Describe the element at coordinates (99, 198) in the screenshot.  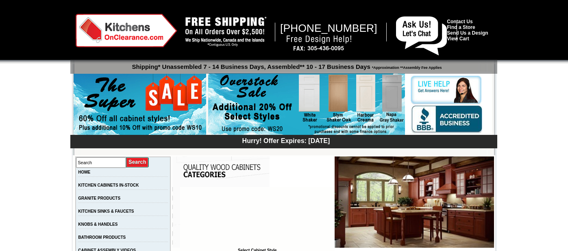
I see `a: GRANITE PRODUCTS` at that location.